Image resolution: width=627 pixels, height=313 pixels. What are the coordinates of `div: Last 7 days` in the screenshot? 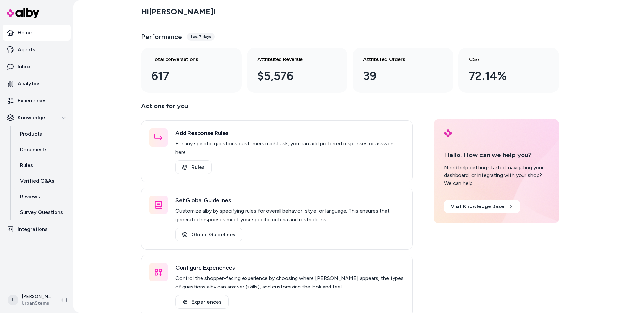 It's located at (201, 37).